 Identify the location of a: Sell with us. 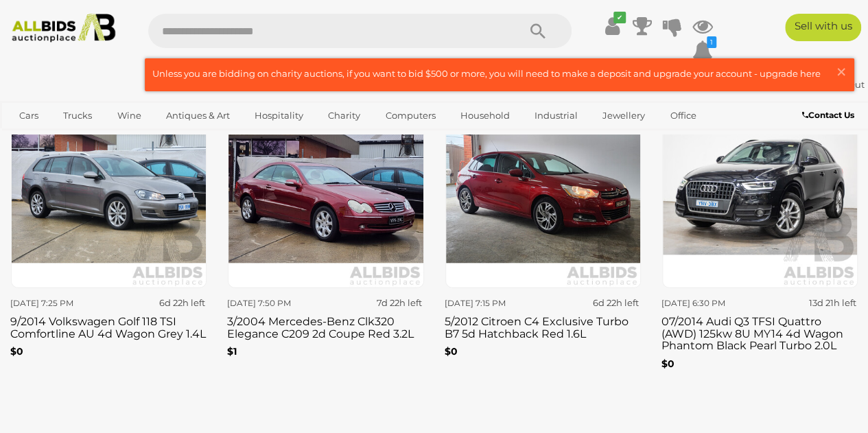
(823, 28).